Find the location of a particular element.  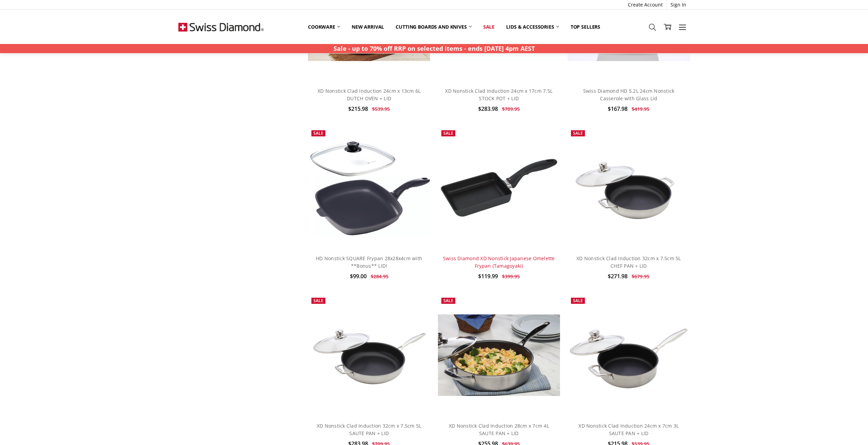

a: Swiss Diamond HD 5.2L 24cm Nonstick Casserole with Glass Lid is located at coordinates (629, 95).